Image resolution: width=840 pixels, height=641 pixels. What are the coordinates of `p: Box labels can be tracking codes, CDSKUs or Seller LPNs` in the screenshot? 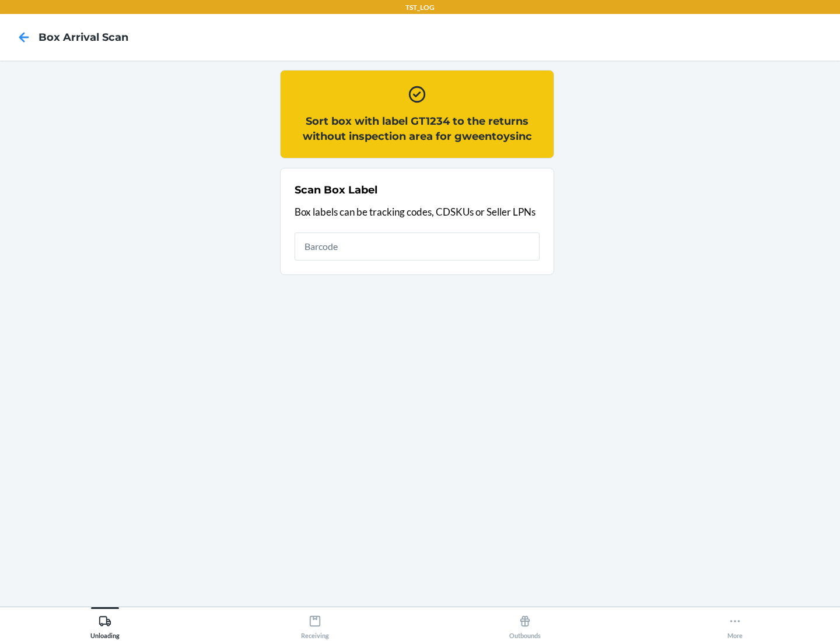 It's located at (417, 212).